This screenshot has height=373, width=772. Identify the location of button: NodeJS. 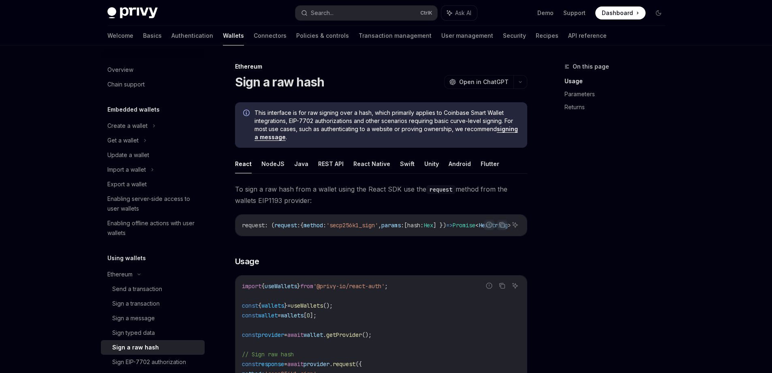
(273, 163).